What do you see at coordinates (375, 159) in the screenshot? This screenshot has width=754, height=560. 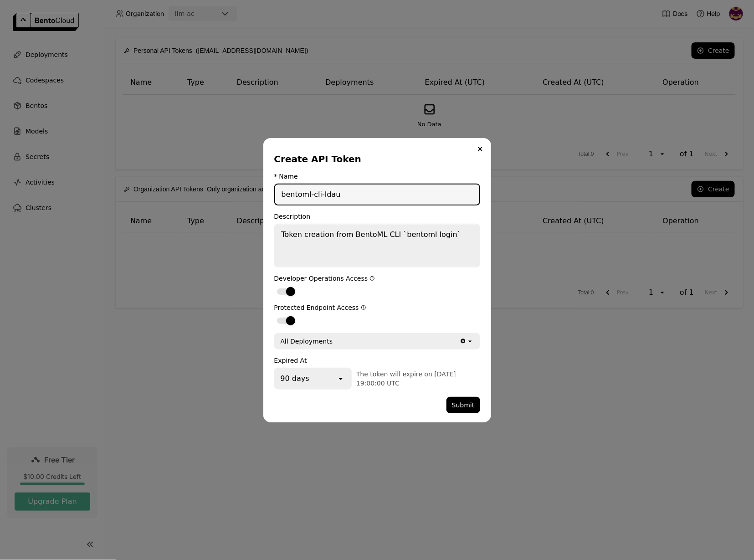 I see `div: Create API Token` at bounding box center [375, 159].